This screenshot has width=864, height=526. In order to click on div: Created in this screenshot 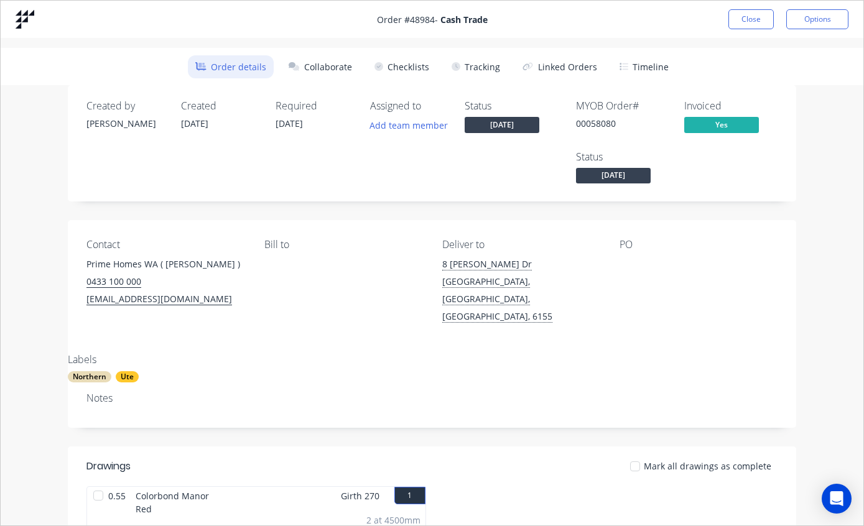, I will do `click(218, 106)`.